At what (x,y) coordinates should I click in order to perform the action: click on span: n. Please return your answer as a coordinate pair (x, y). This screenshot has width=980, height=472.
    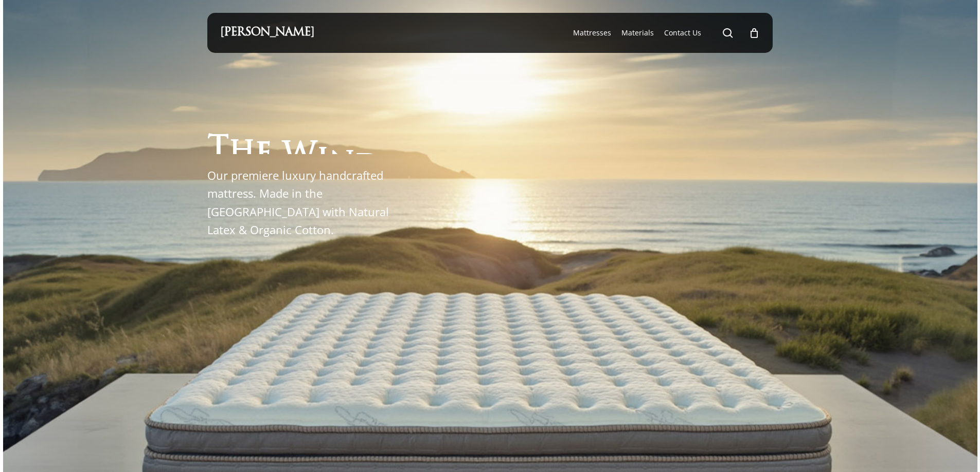
    Looking at the image, I should click on (341, 163).